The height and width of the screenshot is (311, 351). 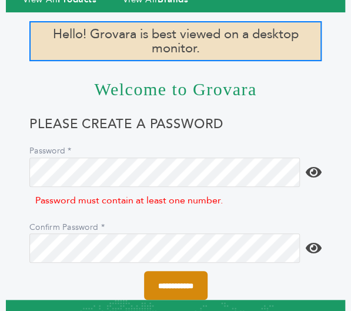 What do you see at coordinates (71, 228) in the screenshot?
I see `label: Confirm Password` at bounding box center [71, 228].